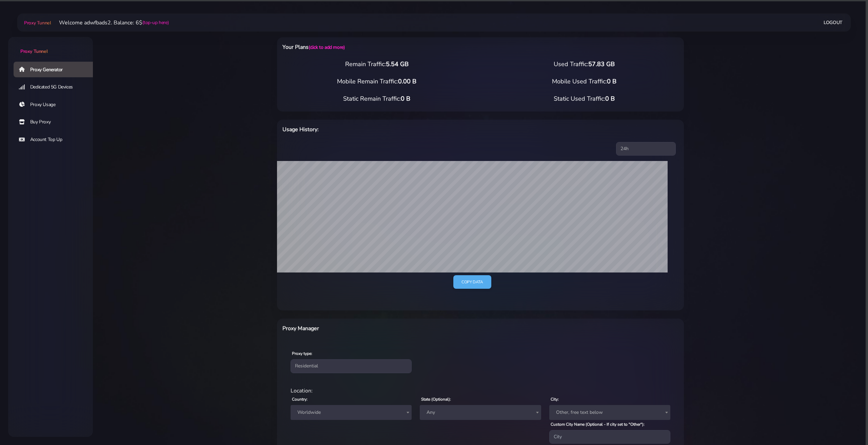  I want to click on div: Static Used Traffic:, so click(584, 98).